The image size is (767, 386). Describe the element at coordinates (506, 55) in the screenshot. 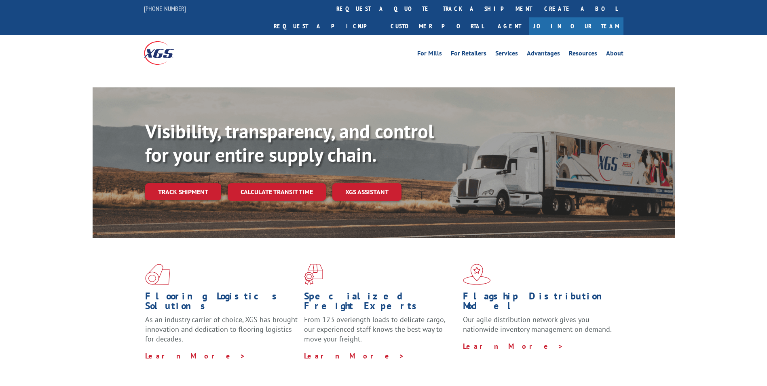

I see `a: Services` at that location.